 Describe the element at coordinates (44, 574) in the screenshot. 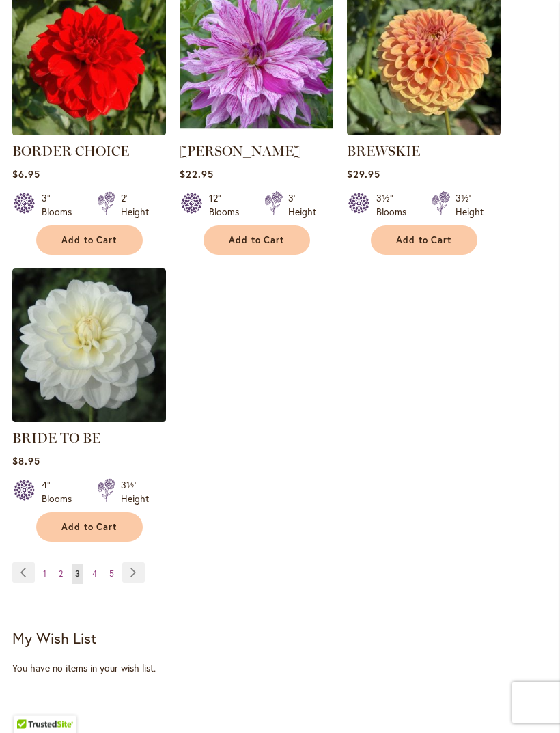

I see `span: 1` at that location.